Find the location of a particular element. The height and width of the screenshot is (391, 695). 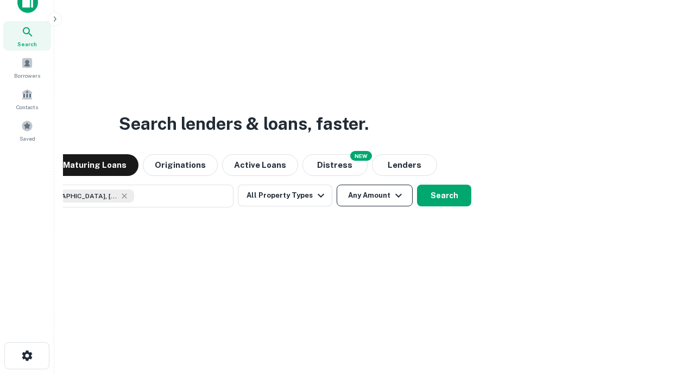

div: NEW is located at coordinates (361, 156).